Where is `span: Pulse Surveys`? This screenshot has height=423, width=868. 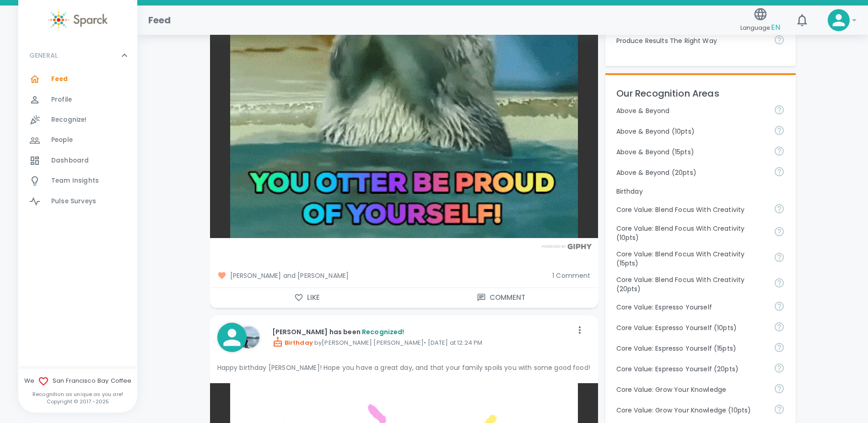
span: Pulse Surveys is located at coordinates (74, 201).